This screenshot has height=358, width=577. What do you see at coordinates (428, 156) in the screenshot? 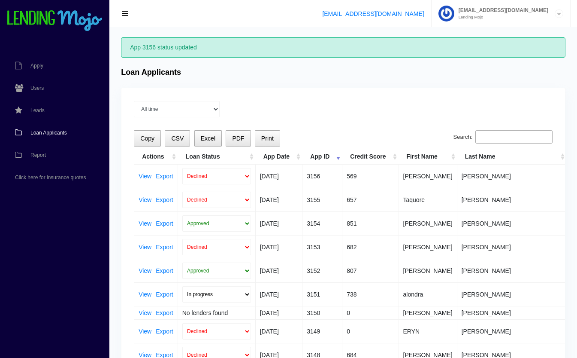
I see `th: First Name: activate to sort column ascending` at bounding box center [428, 156].